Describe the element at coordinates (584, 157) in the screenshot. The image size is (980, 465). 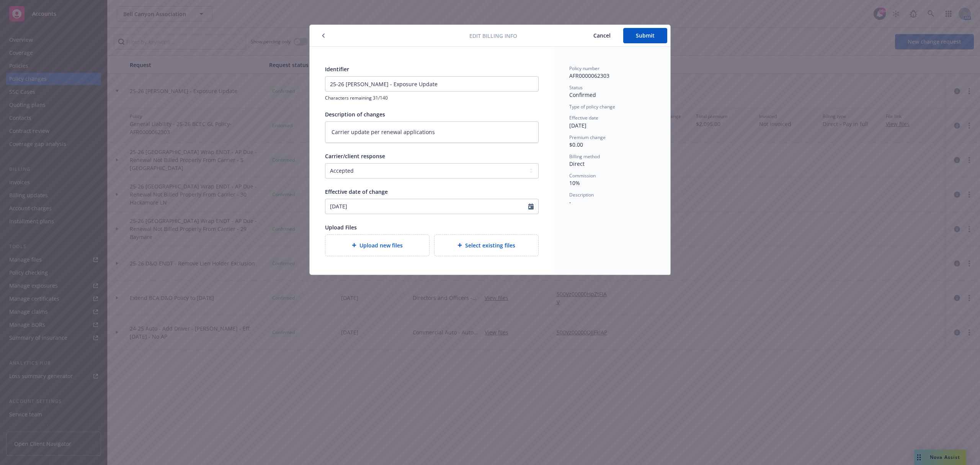
I see `span: Billing method` at that location.